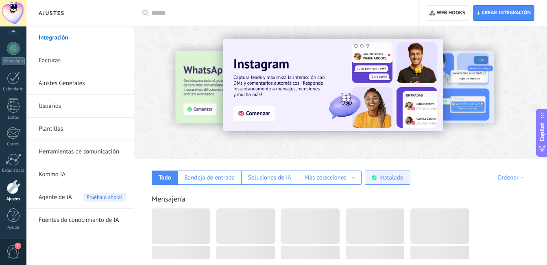 This screenshot has height=265, width=547. Describe the element at coordinates (80, 174) in the screenshot. I see `li: Kommo IA` at that location.